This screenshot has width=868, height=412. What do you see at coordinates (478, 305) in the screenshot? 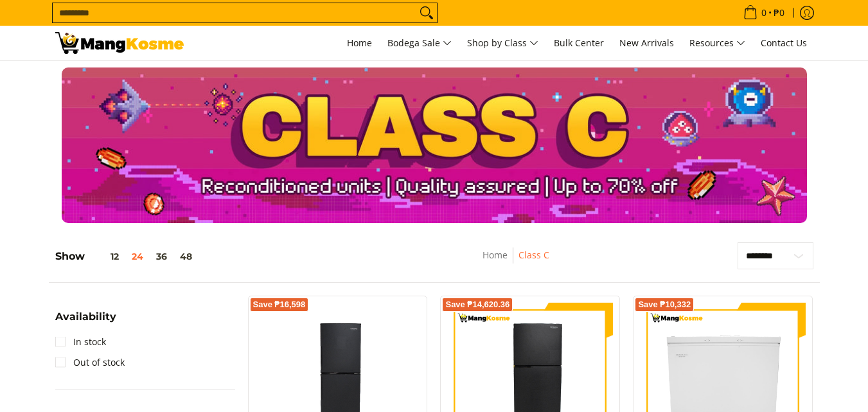
I see `span: Save ₱14,620.36` at bounding box center [478, 305].